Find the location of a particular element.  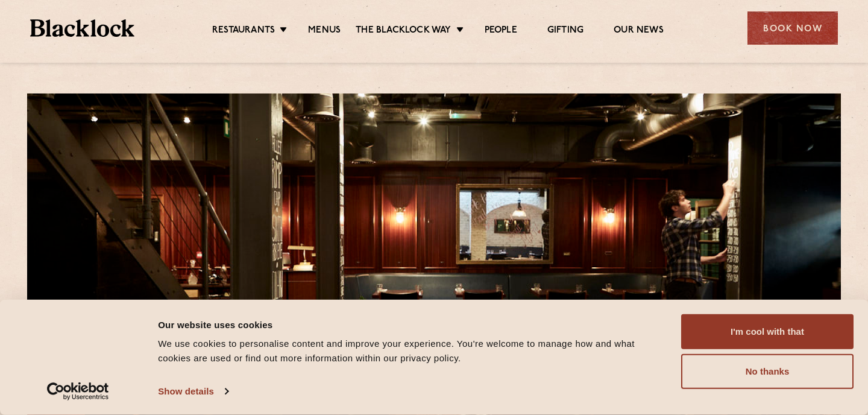

a: Show details is located at coordinates (193, 391).